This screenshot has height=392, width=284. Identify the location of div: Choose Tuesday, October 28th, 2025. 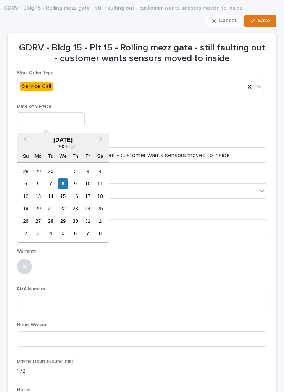
(50, 221).